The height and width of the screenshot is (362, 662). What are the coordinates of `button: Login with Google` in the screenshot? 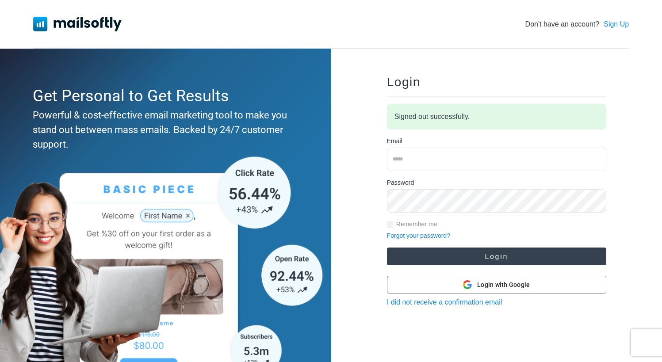 It's located at (497, 285).